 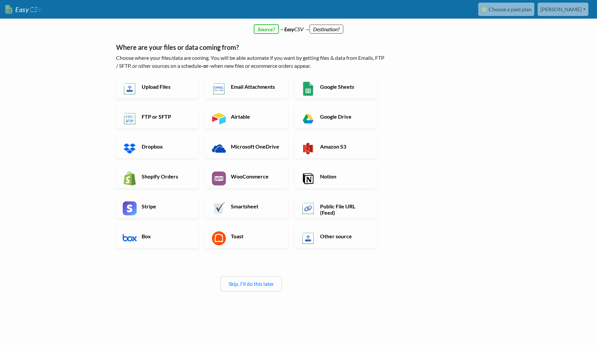 What do you see at coordinates (308, 178) in the screenshot?
I see `img: Notion App & API` at bounding box center [308, 178].